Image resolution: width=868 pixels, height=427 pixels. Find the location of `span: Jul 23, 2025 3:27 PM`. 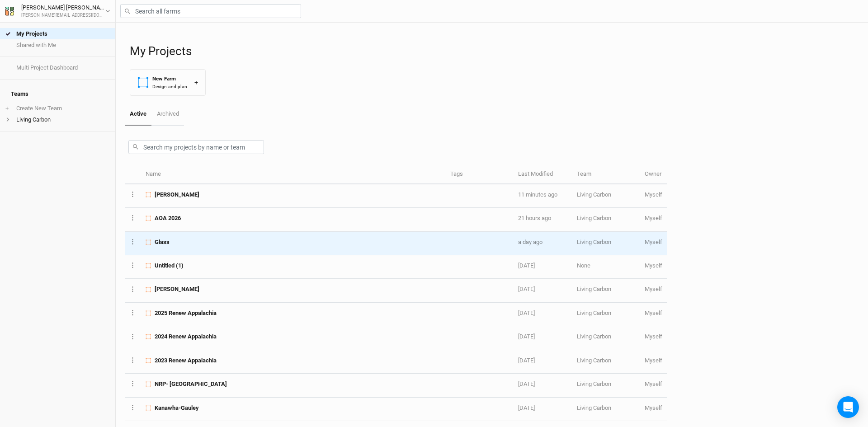

span: Jul 23, 2025 3:27 PM is located at coordinates (526, 336).